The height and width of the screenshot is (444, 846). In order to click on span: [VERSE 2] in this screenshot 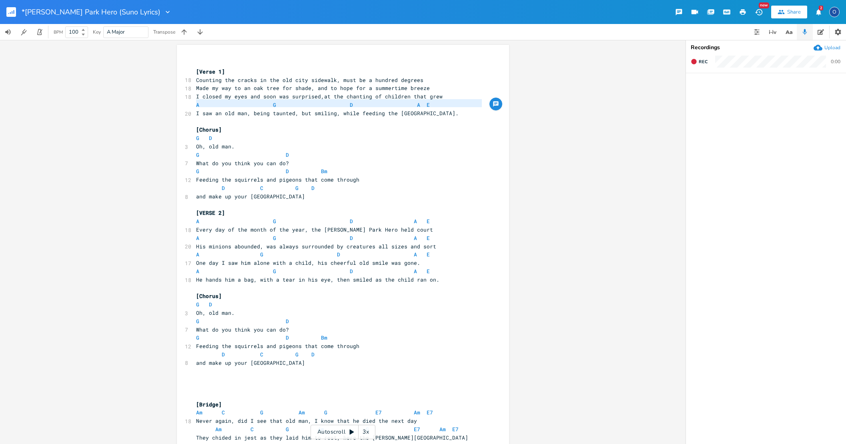, I will do `click(211, 213)`.